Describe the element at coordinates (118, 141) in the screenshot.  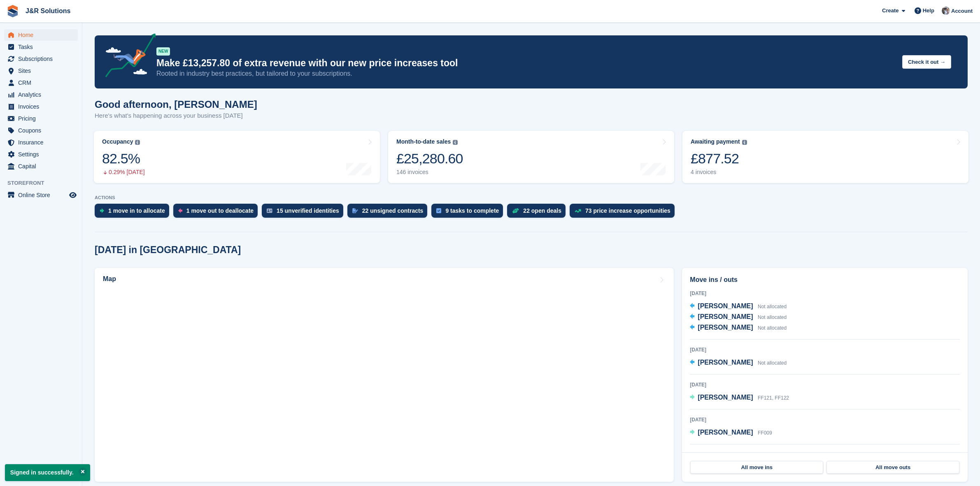
I see `div: Occupancy` at that location.